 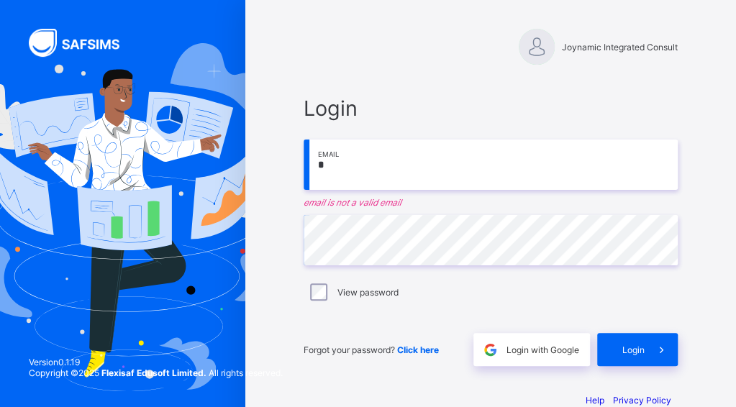 I want to click on a: Privacy Policy, so click(x=641, y=400).